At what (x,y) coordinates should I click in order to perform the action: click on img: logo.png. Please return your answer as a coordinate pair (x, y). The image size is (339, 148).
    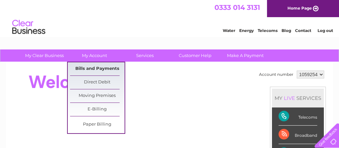
    Looking at the image, I should click on (29, 27).